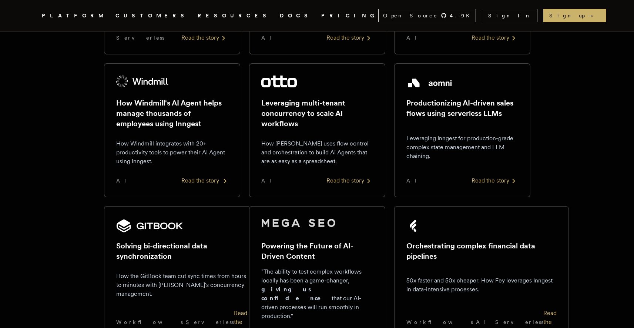 This screenshot has height=328, width=634. I want to click on h2: Powering the Future of AI-Driven Content, so click(317, 251).